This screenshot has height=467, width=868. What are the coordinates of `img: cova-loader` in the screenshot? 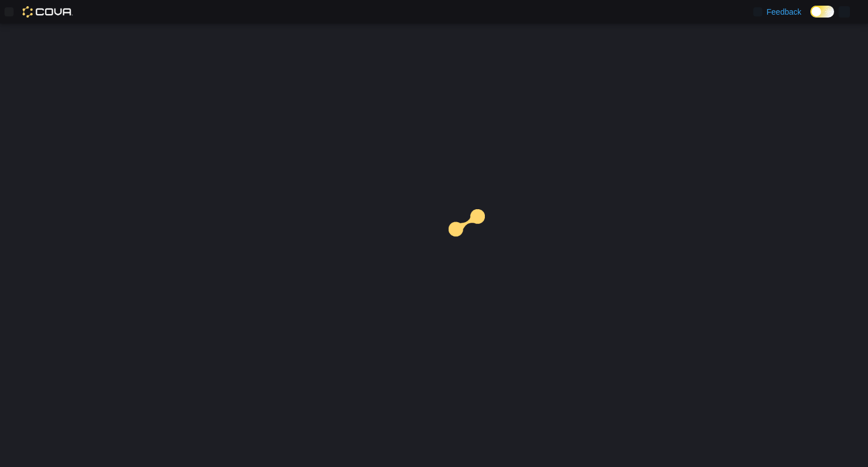 It's located at (477, 243).